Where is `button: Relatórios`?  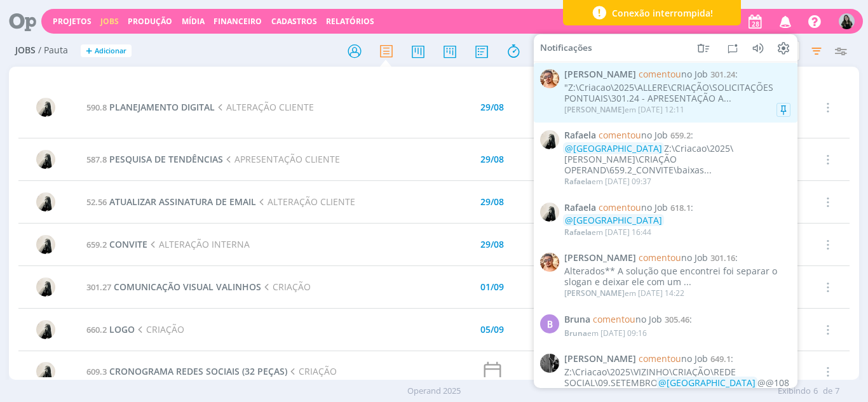 button: Relatórios is located at coordinates (350, 22).